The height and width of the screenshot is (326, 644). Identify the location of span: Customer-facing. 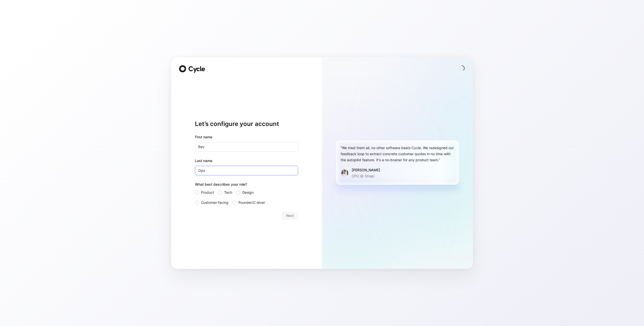
(215, 202).